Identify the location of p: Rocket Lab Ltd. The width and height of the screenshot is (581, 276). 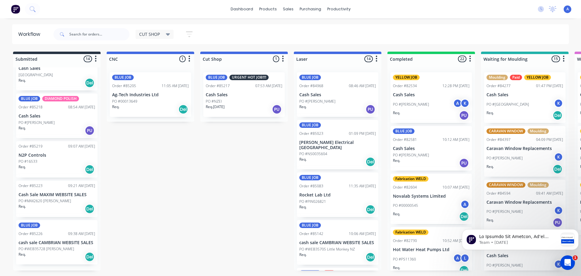
(338, 195).